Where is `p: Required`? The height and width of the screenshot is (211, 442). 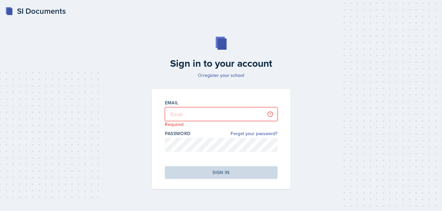
p: Required is located at coordinates (221, 124).